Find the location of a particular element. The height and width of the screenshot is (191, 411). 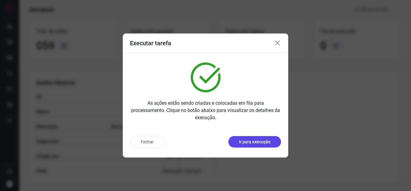

p: Ir para execução is located at coordinates (255, 141).